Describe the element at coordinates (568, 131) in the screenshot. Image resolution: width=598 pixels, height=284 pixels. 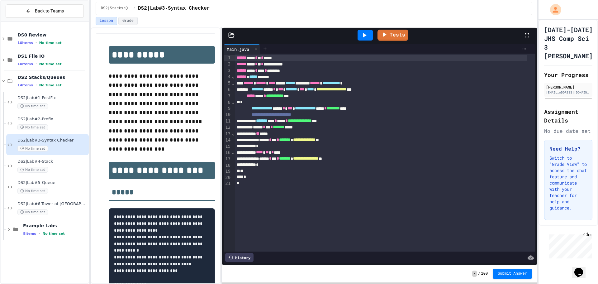
I see `div: No due date set` at that location.